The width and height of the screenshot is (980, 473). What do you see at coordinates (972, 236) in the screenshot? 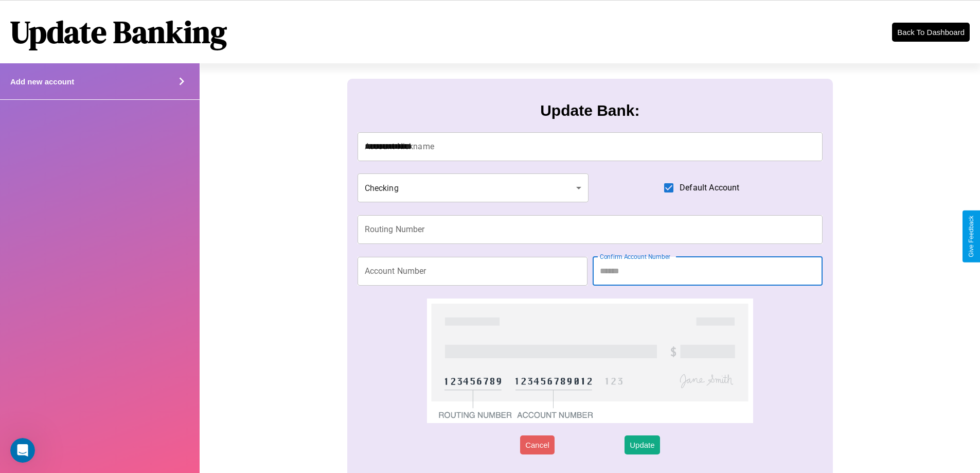
I see `div: Give Feedback` at bounding box center [972, 236].